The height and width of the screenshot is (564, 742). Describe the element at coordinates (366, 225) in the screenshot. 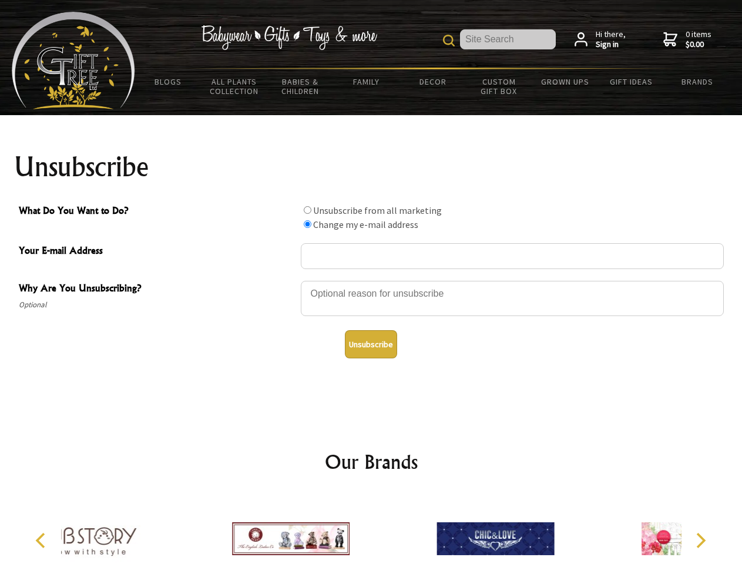

I see `label: Change my e-mail address` at that location.